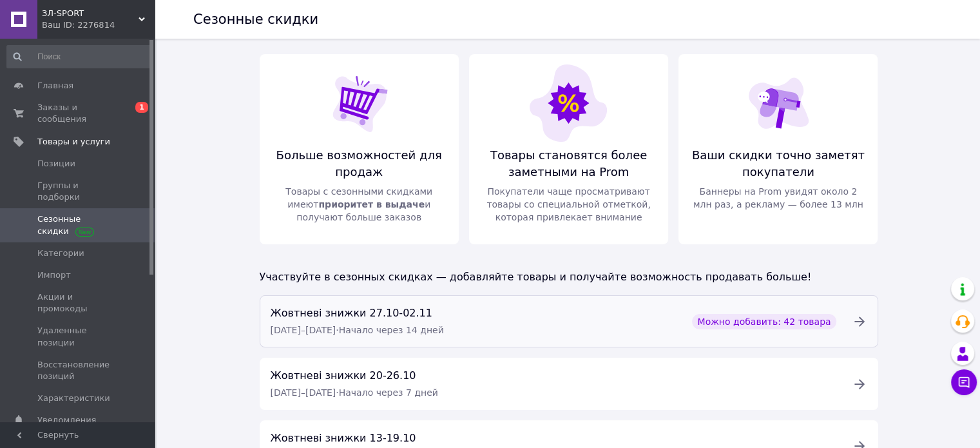 The height and width of the screenshot is (448, 980). What do you see at coordinates (386, 393) in the screenshot?
I see `span: · Начало через 7 дней` at bounding box center [386, 393].